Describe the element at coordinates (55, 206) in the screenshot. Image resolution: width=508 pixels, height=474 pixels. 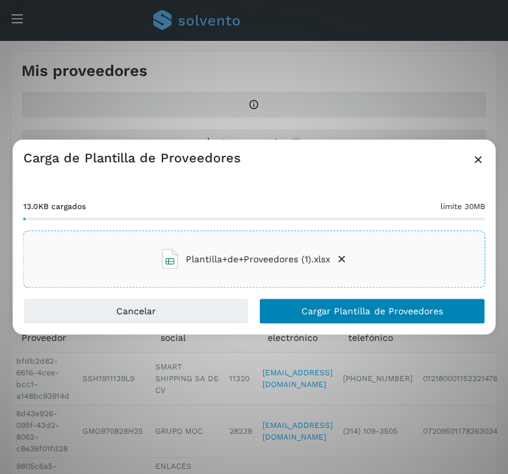
I see `span: 13.0KB cargados` at that location.